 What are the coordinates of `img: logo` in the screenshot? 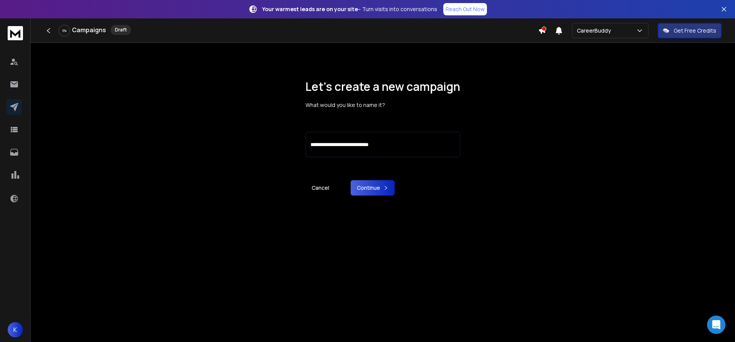 It's located at (15, 33).